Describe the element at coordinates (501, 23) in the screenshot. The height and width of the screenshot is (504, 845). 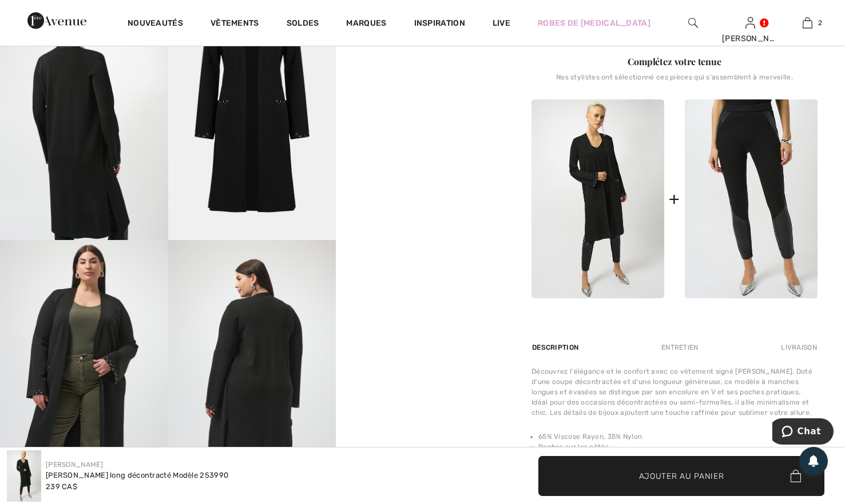
I see `a: Live` at that location.